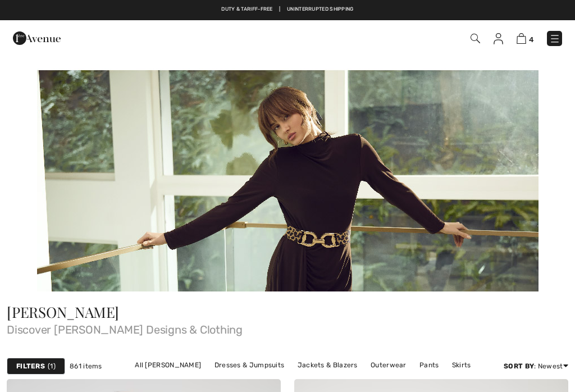 The height and width of the screenshot is (392, 575). Describe the element at coordinates (30, 366) in the screenshot. I see `strong: Filters` at that location.